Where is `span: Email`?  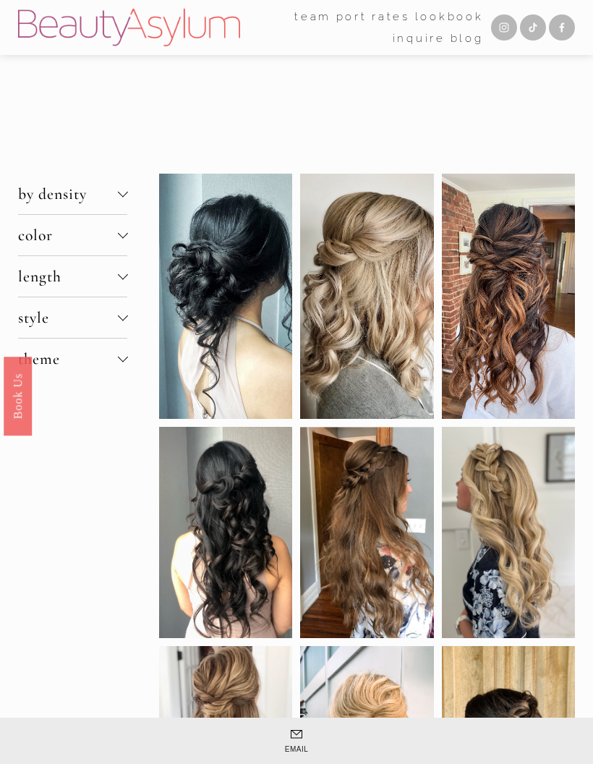 span: Email is located at coordinates (297, 750).